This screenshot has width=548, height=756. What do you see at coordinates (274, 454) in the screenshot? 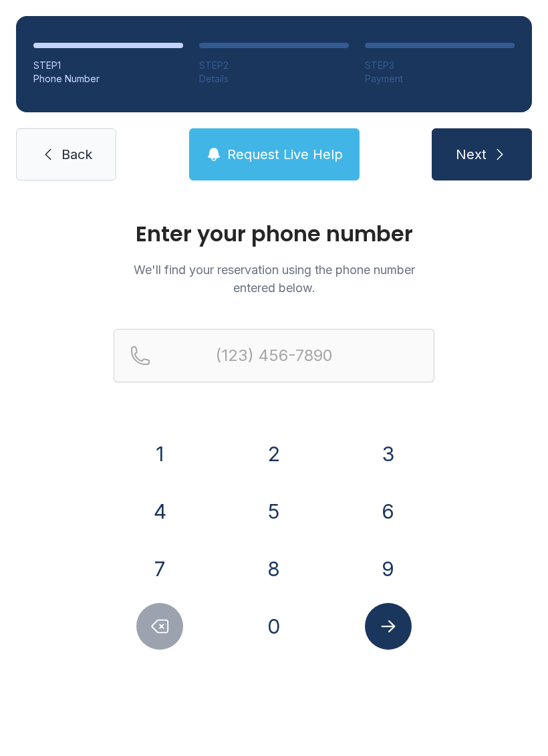
I see `button: 2` at bounding box center [274, 454].